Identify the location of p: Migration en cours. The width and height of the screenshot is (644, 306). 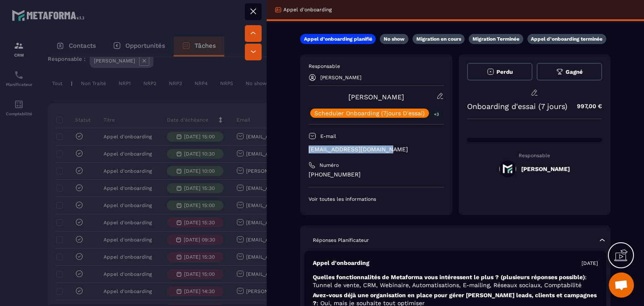
(439, 39).